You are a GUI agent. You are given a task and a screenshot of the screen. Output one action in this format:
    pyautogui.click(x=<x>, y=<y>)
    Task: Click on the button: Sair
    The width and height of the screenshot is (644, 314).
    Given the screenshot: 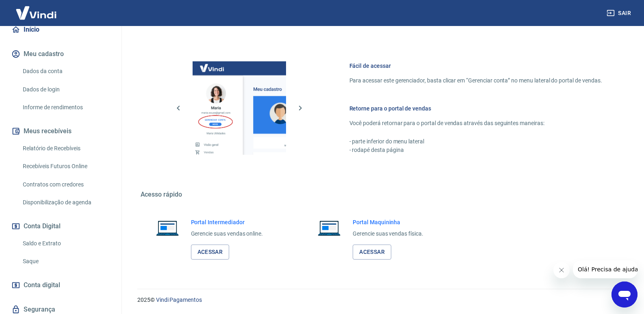 What is the action you would take?
    pyautogui.click(x=619, y=13)
    